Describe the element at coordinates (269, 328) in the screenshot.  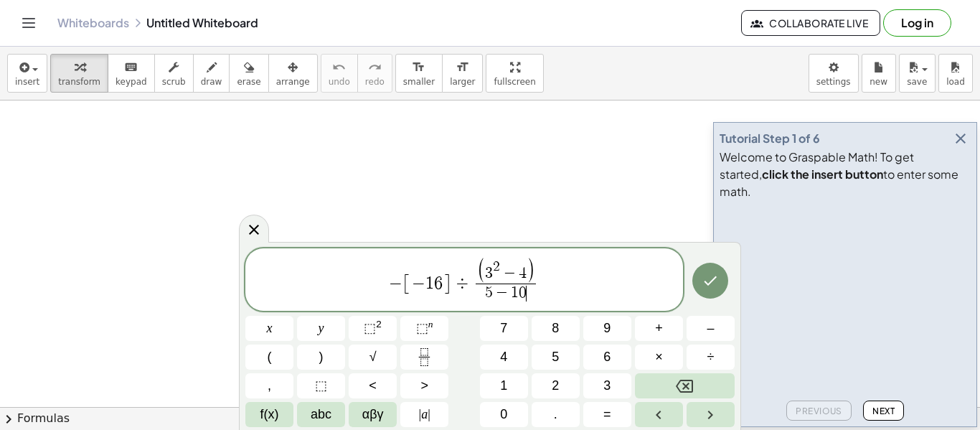
I see `button: x` at that location.